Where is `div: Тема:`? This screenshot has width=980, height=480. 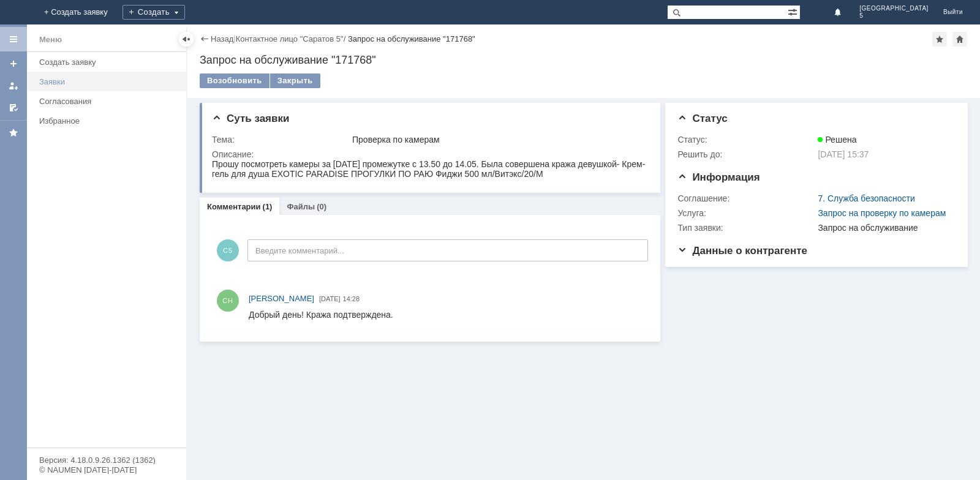
div: Тема: is located at coordinates (280, 139).